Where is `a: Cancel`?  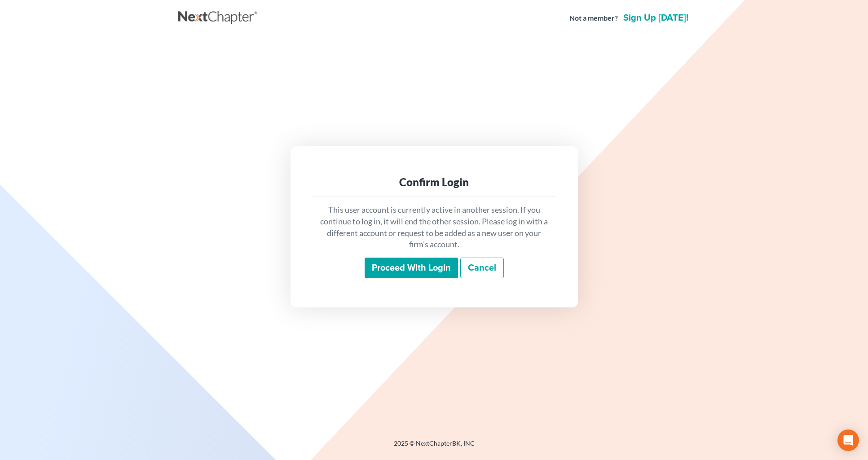 a: Cancel is located at coordinates (482, 268).